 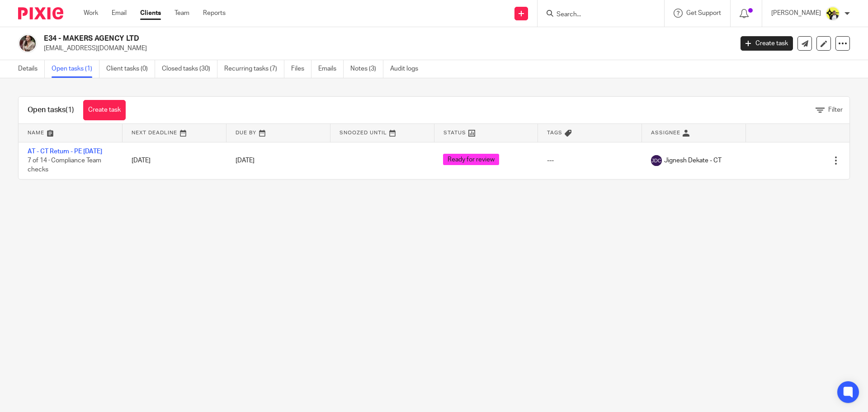 I want to click on a: Emails, so click(x=331, y=69).